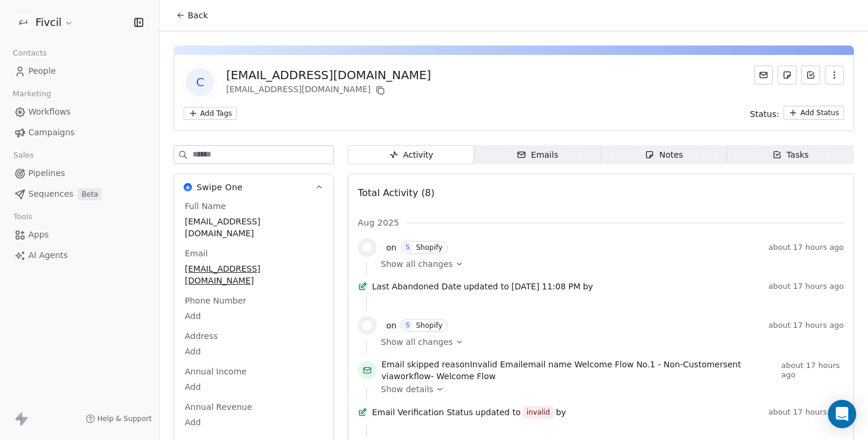  Describe the element at coordinates (79, 193) in the screenshot. I see `a: SequencesBeta` at that location.